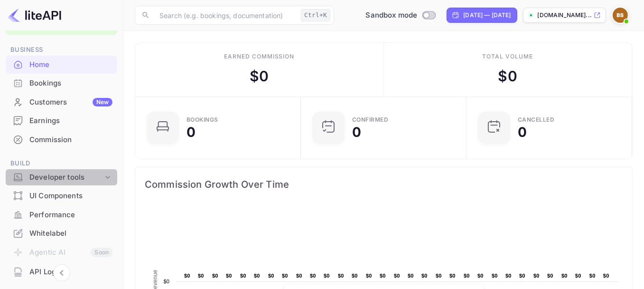 Image resolution: width=644 pixels, height=289 pixels. Describe the element at coordinates (401, 15) in the screenshot. I see `div: Switch to Production mode` at that location.